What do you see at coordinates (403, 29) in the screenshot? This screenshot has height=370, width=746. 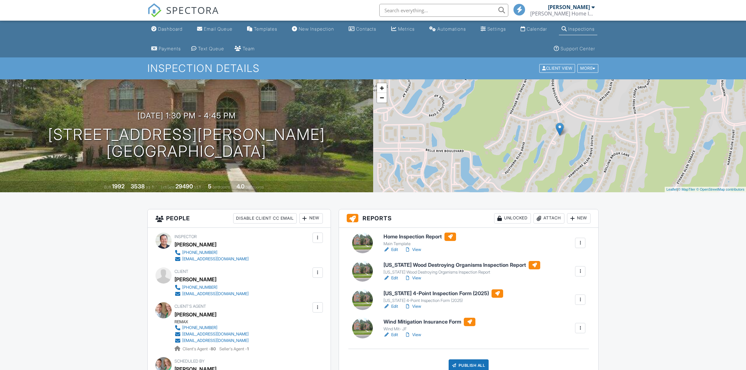 I see `a: Metrics` at bounding box center [403, 29].